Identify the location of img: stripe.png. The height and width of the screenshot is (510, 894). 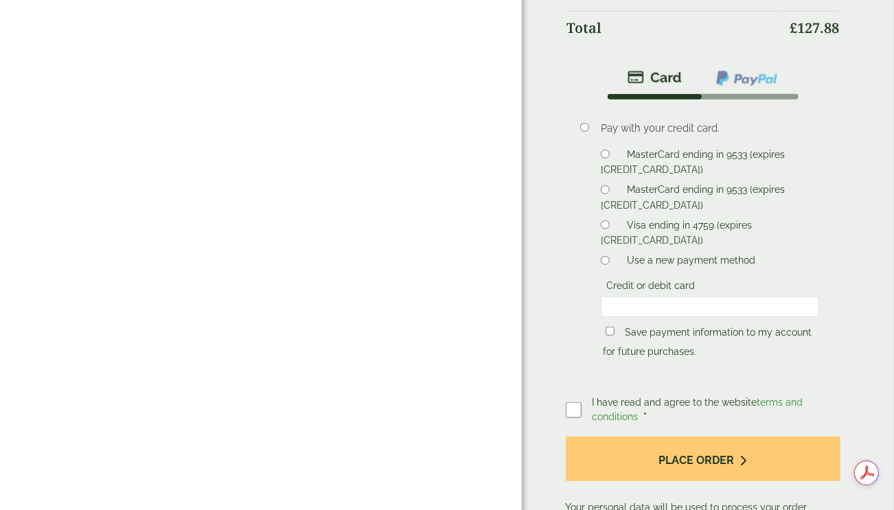
(655, 78).